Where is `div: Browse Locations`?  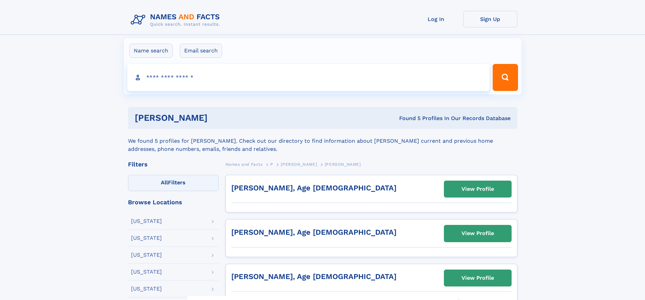
div: Browse Locations is located at coordinates (173, 202).